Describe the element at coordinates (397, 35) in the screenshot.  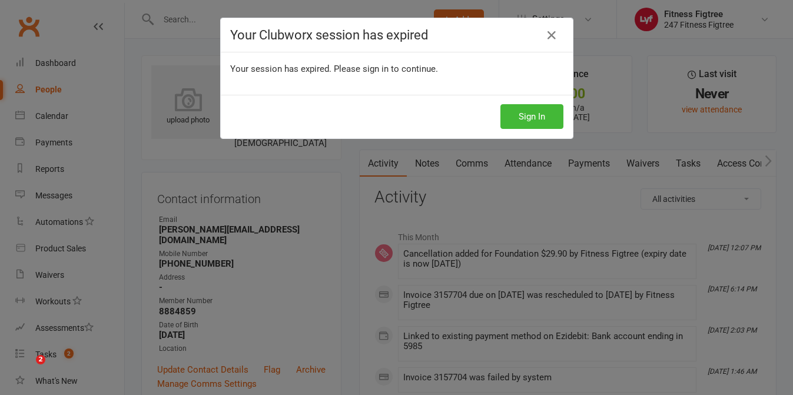
I see `h4: Your Clubworx session has expired` at that location.